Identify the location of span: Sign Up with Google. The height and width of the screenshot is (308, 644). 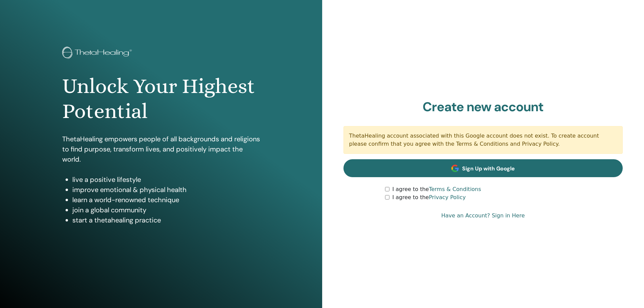
(488, 169).